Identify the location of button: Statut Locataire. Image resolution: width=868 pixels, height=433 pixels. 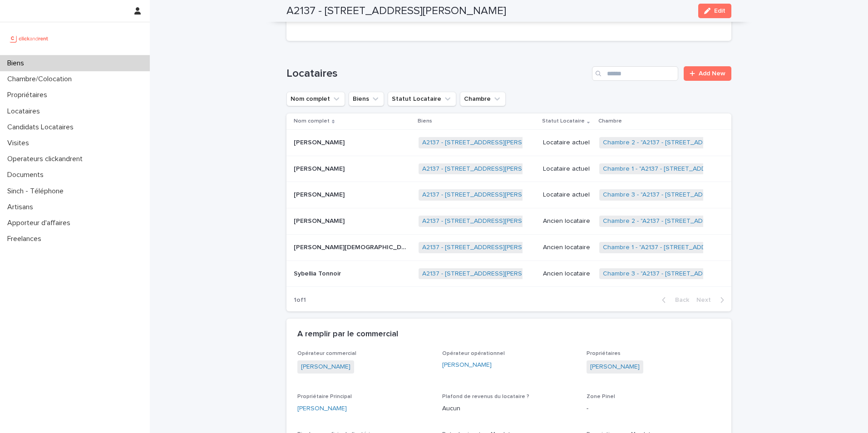
(421, 99).